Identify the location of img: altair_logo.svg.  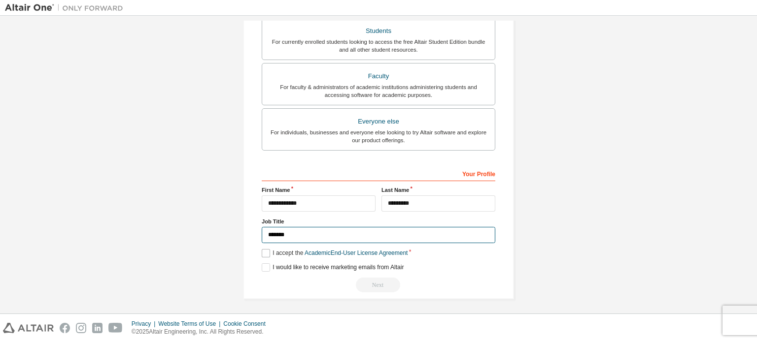
(28, 328).